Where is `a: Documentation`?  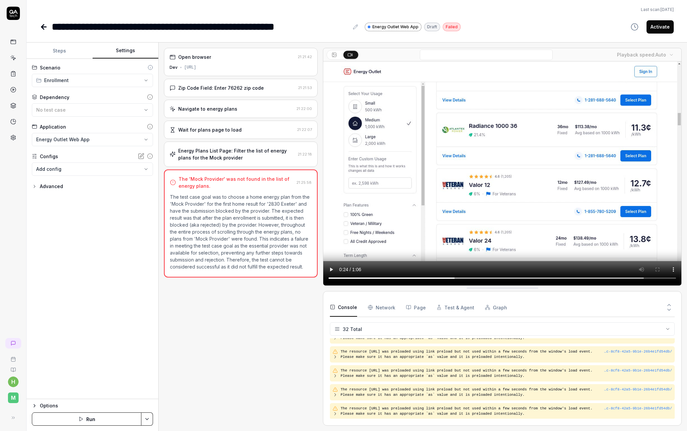 a: Documentation is located at coordinates (13, 367).